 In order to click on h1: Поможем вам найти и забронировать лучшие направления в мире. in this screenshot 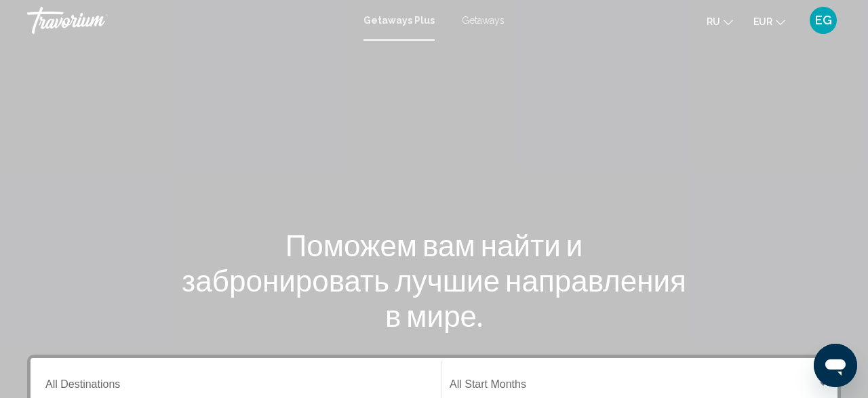, I will do `click(434, 280)`.